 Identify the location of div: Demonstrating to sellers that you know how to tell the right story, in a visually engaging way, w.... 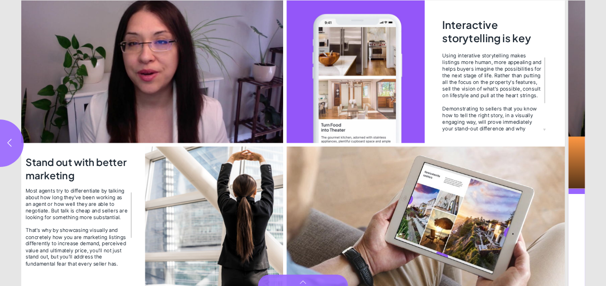
(493, 125).